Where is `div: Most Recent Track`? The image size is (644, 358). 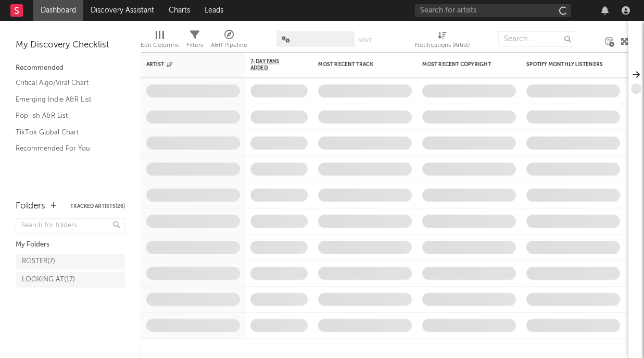
div: Most Recent Track is located at coordinates (357, 64).